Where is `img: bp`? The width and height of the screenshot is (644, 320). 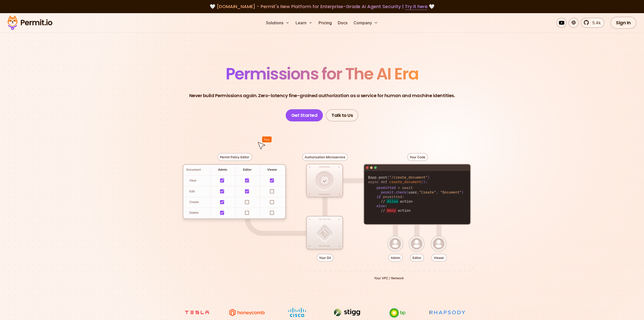
img: bp is located at coordinates (397, 313).